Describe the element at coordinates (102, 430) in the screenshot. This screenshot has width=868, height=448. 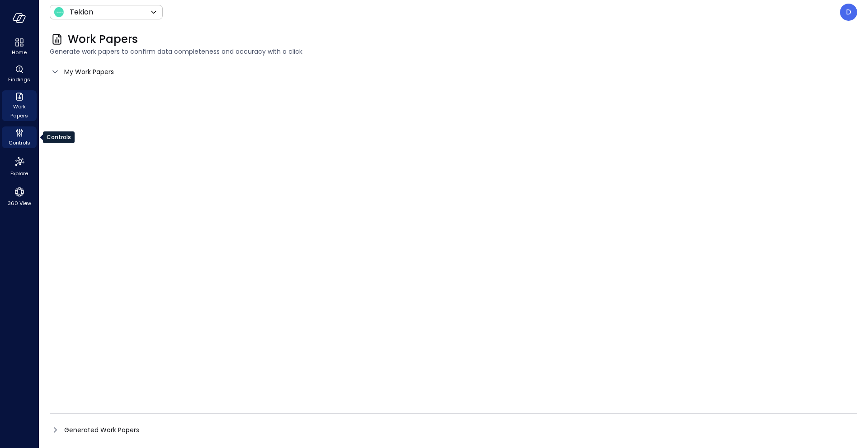
I see `span: Generated Work Papers` at that location.